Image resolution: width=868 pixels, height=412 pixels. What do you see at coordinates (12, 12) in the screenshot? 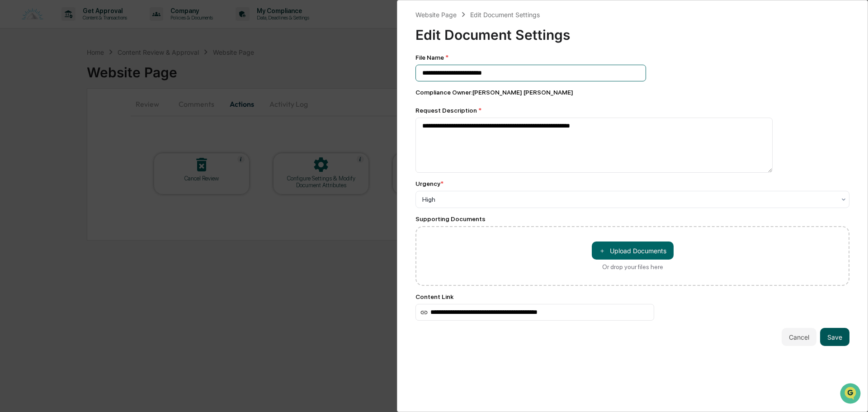
I see `button: Open customer support` at bounding box center [12, 12].